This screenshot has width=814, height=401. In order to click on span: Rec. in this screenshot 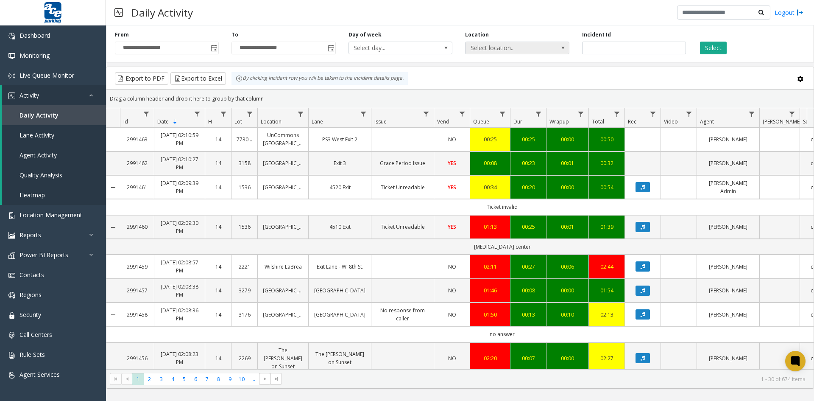, I will do `click(633, 121)`.